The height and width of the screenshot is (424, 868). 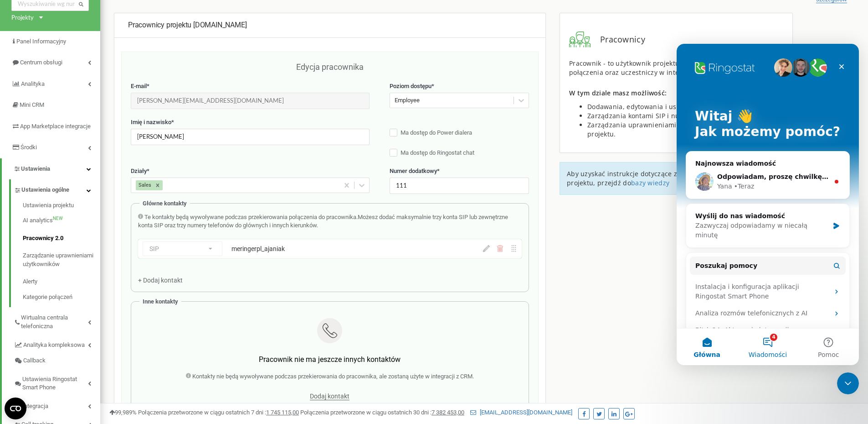 What do you see at coordinates (680, 106) in the screenshot?
I see `span: Dodawania, edytowania i usuwania pracowników projektu;` at bounding box center [680, 106].